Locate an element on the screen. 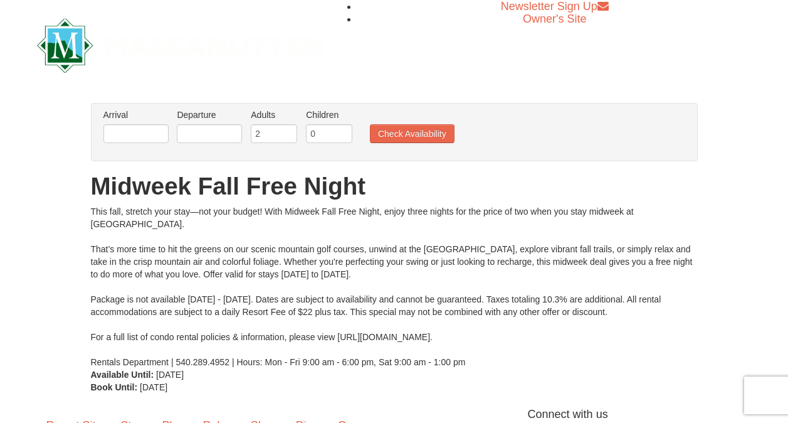 Image resolution: width=788 pixels, height=423 pixels. a: Owner's Site is located at coordinates (554, 19).